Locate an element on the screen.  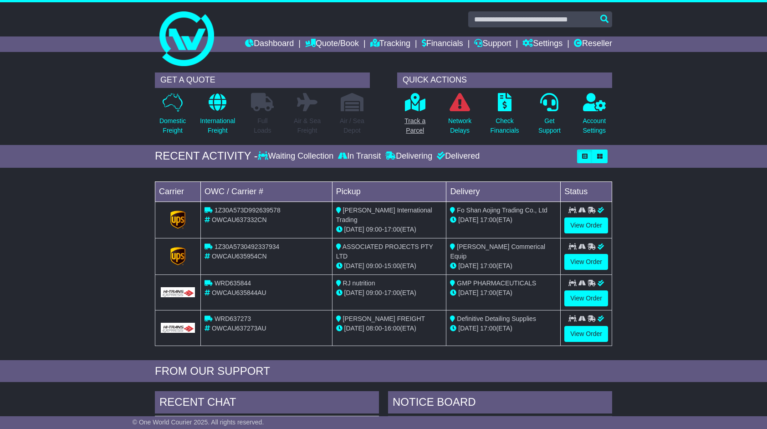
div: RECENT ACTIVITY - is located at coordinates (206, 156).